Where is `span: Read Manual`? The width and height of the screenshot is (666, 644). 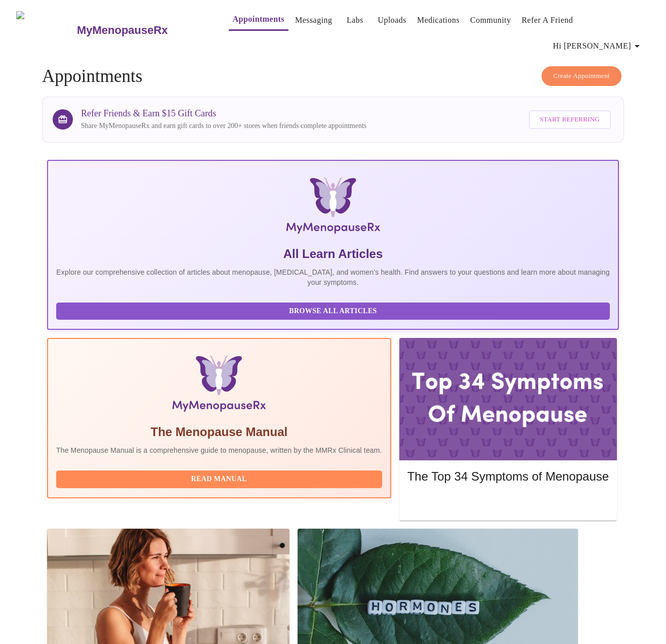 span: Read Manual is located at coordinates (219, 479).